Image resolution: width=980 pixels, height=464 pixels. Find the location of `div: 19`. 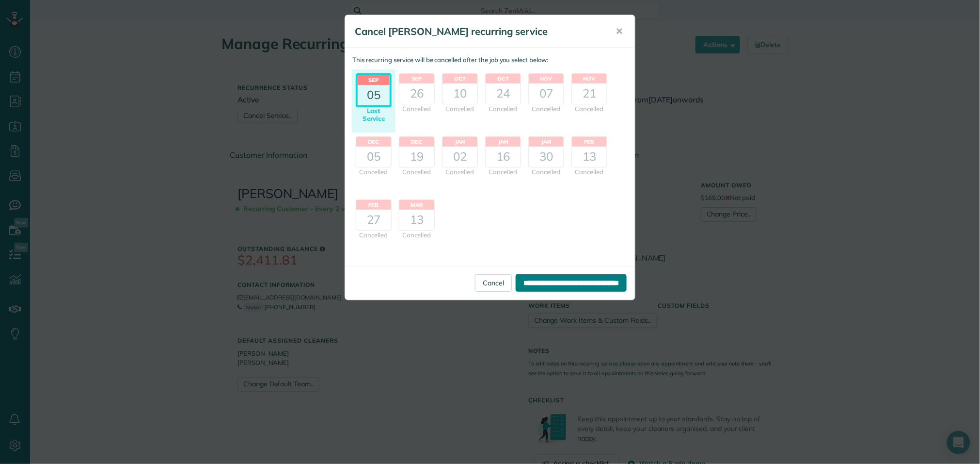

div: 19 is located at coordinates (417, 157).